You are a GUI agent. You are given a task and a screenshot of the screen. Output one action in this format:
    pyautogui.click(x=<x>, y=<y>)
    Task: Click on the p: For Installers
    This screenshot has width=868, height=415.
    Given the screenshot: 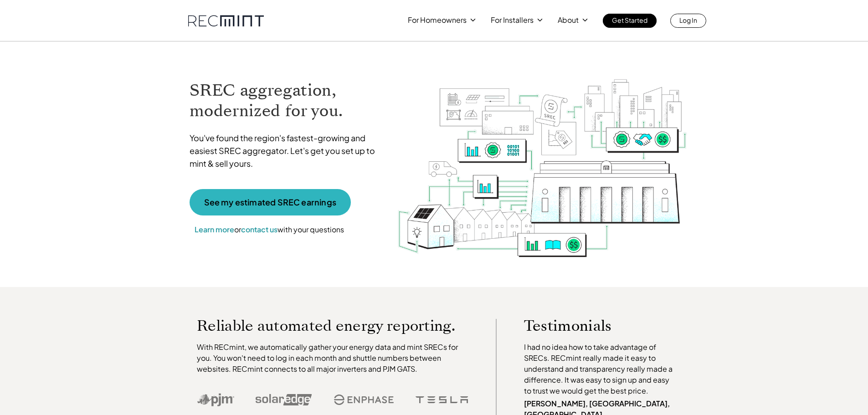 What is the action you would take?
    pyautogui.click(x=512, y=20)
    